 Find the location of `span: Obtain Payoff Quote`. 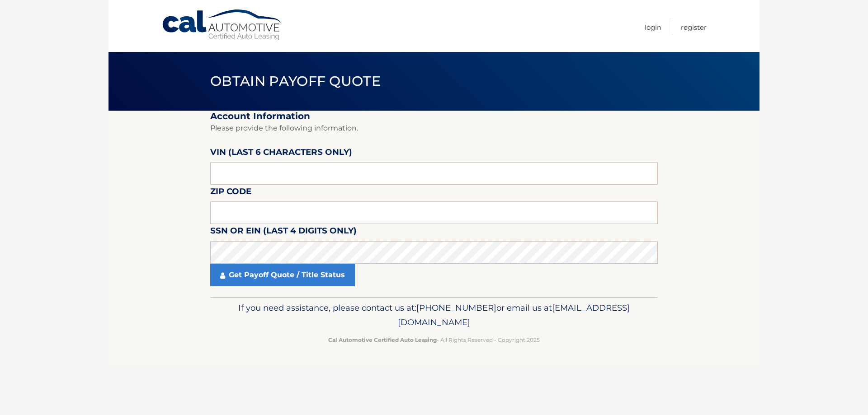

span: Obtain Payoff Quote is located at coordinates (295, 81).